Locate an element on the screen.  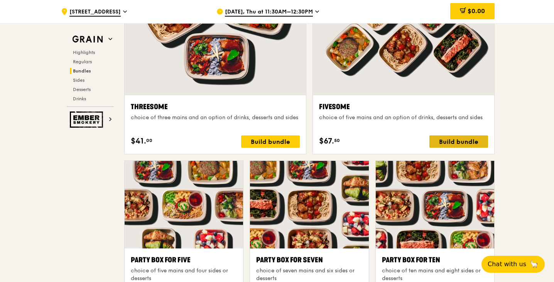
div: Party Box for Ten is located at coordinates (435, 260).